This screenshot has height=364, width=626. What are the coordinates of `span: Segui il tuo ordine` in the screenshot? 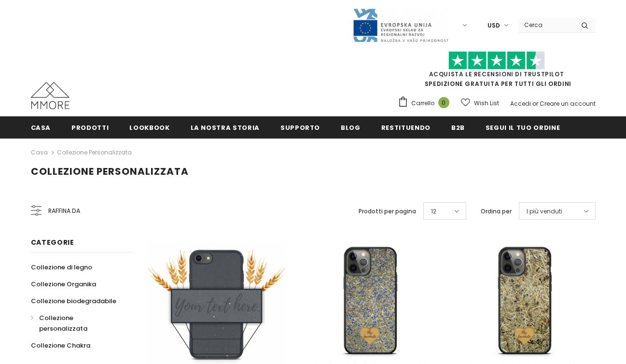 It's located at (523, 127).